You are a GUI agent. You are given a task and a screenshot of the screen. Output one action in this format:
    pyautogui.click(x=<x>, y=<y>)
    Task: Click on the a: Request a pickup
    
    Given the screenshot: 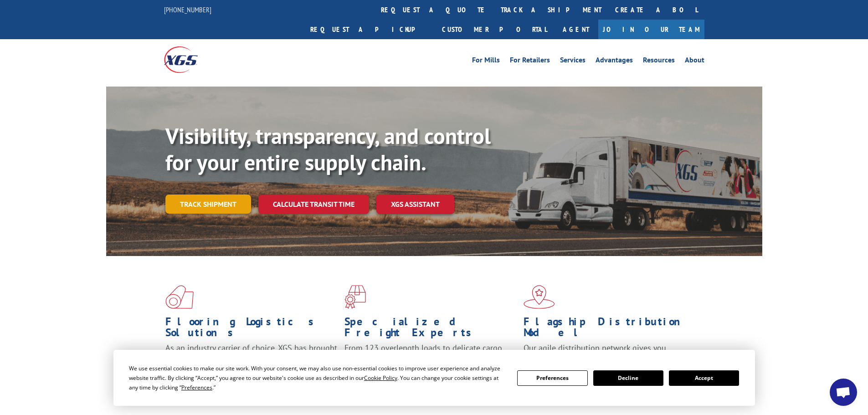 What is the action you would take?
    pyautogui.click(x=369, y=29)
    